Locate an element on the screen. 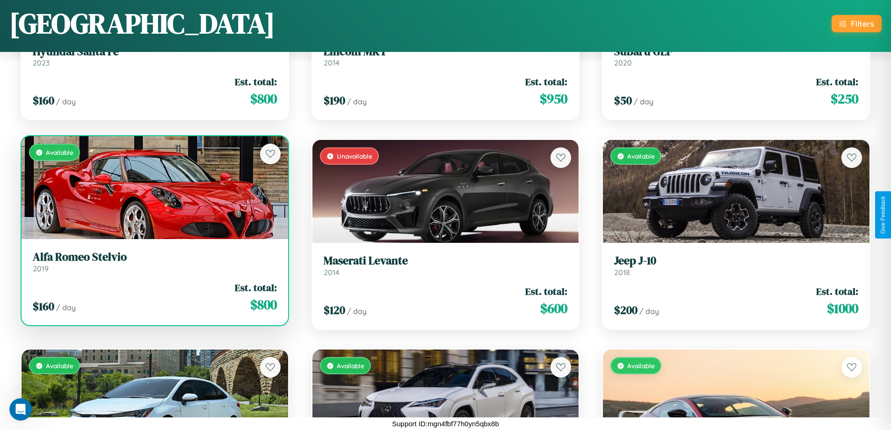 This screenshot has height=430, width=891. span: $ 190 is located at coordinates (335, 100).